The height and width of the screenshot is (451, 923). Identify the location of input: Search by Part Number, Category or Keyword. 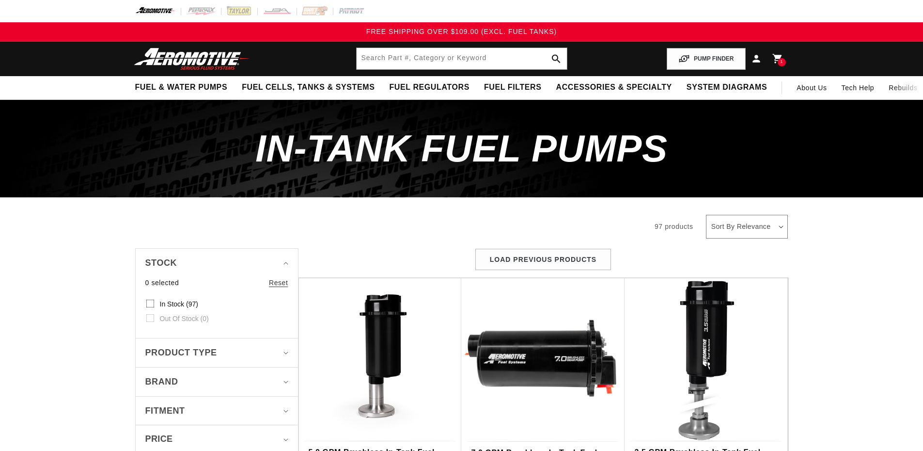
(462, 59).